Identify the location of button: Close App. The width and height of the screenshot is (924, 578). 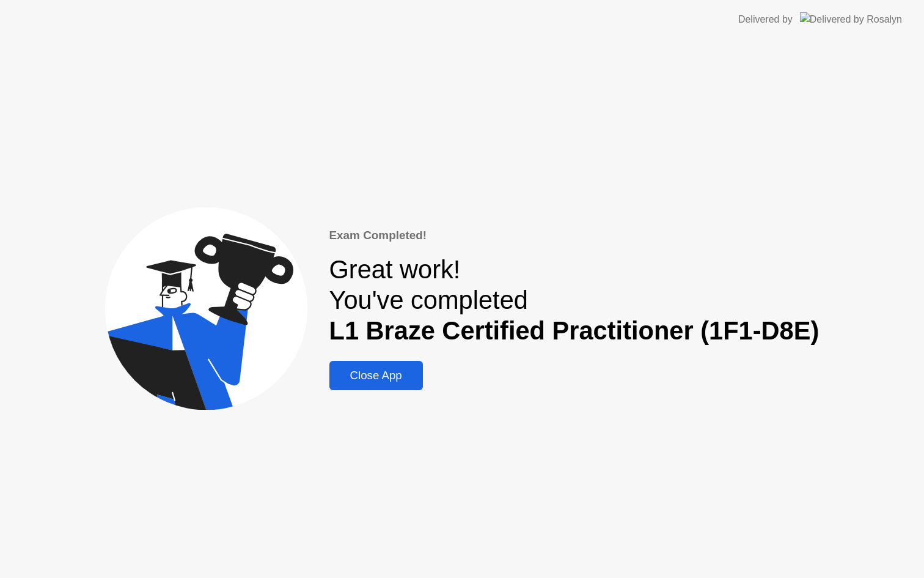
(376, 375).